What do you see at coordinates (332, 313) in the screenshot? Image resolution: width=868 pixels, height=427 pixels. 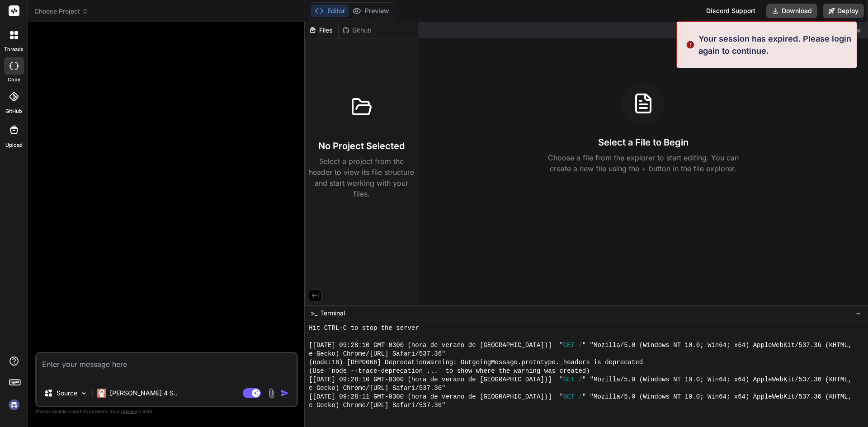 I see `span: Terminal` at bounding box center [332, 313].